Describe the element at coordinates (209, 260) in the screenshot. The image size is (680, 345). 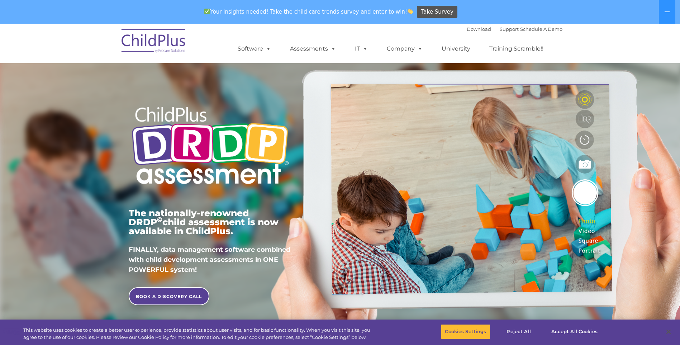
I see `span: FINALLY, data management software combined with child development assessments in ONE POWERFUL sys...` at that location.